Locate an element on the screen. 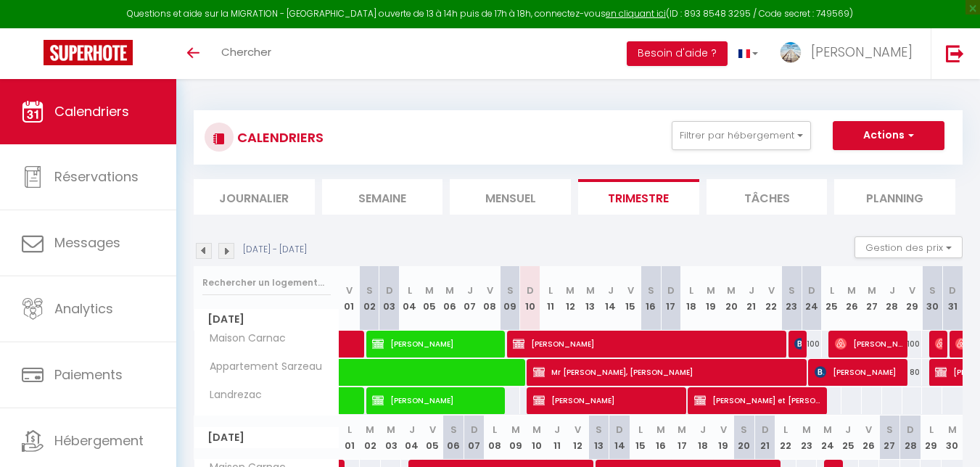 The width and height of the screenshot is (980, 467). button: Besoin d'aide ? is located at coordinates (677, 54).